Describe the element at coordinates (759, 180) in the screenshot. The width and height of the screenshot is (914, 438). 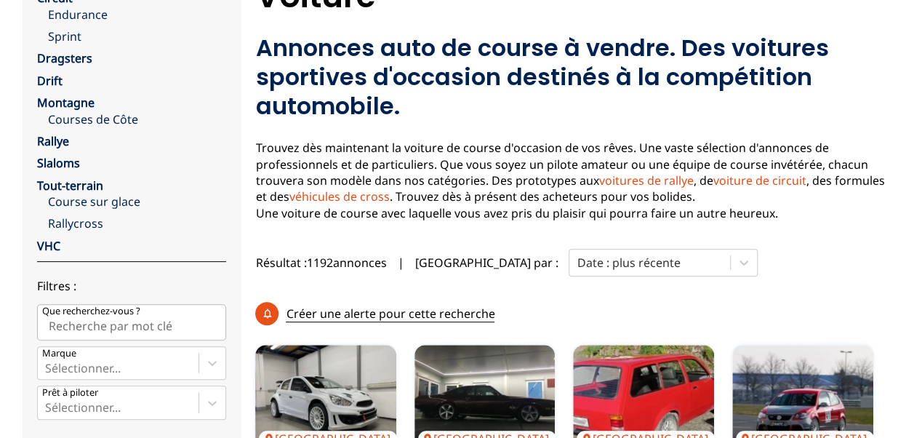
I see `a: voiture de circuit` at that location.